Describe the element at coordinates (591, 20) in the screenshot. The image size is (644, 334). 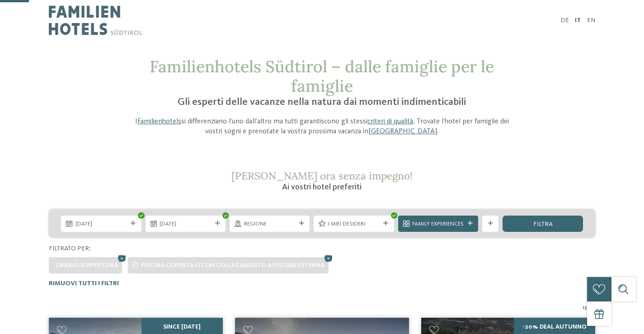
I see `a: EN` at that location.